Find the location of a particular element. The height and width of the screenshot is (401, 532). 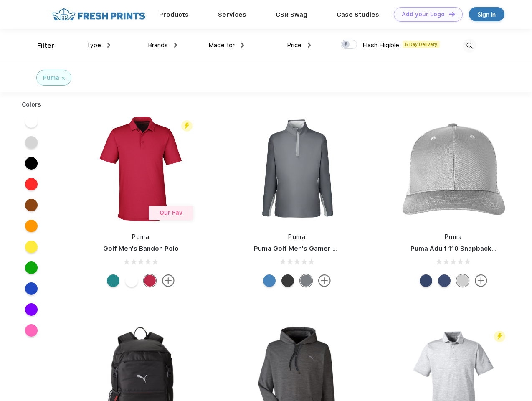

span: Flash Eligible is located at coordinates (381, 45).